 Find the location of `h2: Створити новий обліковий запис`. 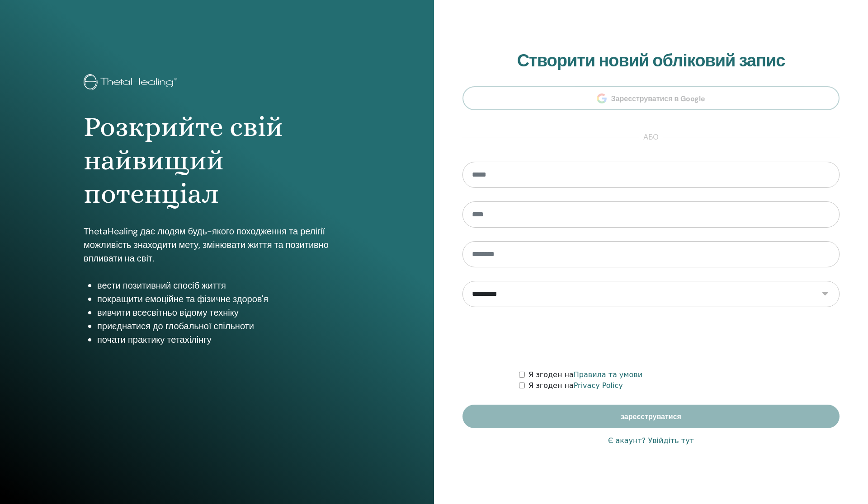

h2: Створити новий обліковий запис is located at coordinates (651, 61).